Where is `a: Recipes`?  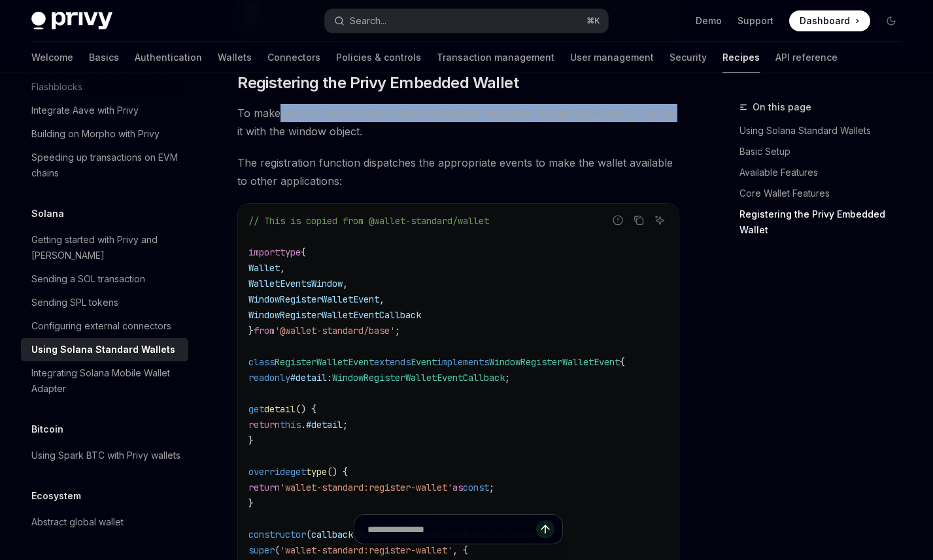
a: Recipes is located at coordinates (741, 58).